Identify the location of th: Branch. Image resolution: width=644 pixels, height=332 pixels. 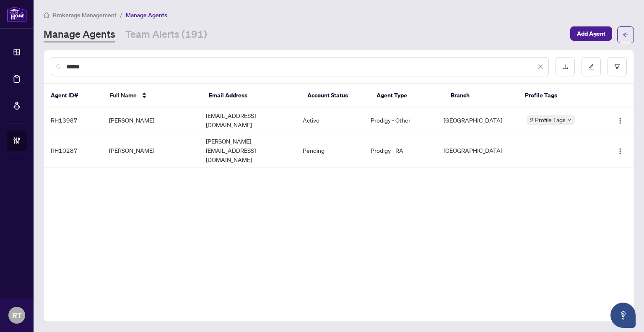
(481, 96).